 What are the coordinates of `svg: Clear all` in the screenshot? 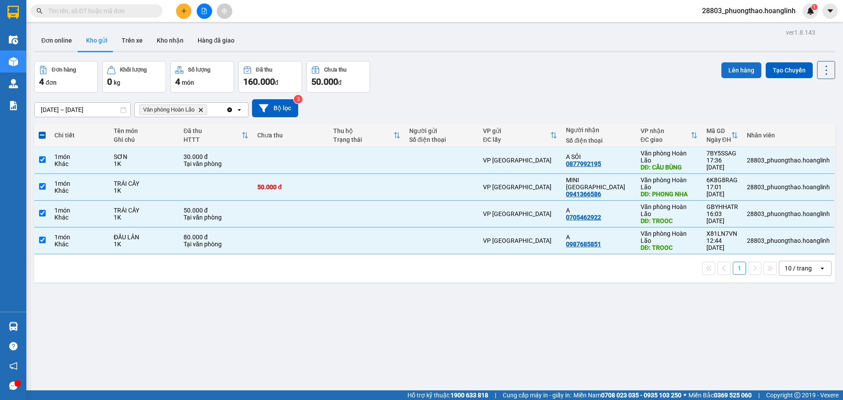 It's located at (230, 110).